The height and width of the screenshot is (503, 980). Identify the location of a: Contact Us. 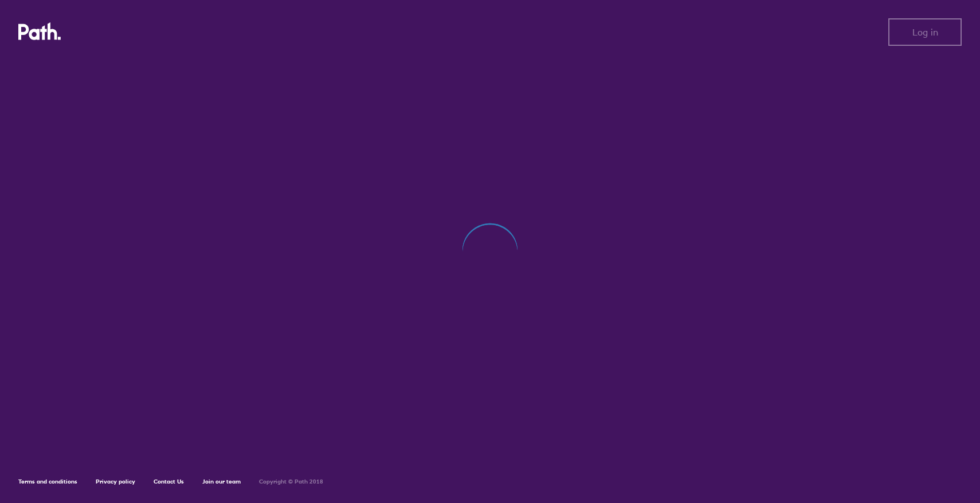
(169, 481).